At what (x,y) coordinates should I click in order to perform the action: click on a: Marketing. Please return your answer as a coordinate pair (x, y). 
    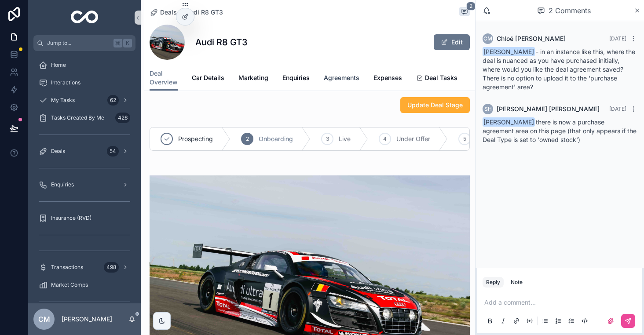
    Looking at the image, I should click on (254, 79).